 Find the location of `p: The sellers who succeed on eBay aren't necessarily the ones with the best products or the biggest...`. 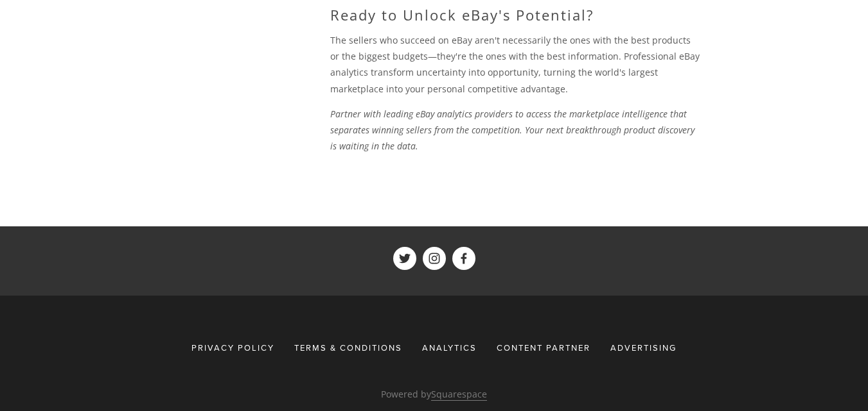

p: The sellers who succeed on eBay aren't necessarily the ones with the best products or the biggest... is located at coordinates (516, 64).